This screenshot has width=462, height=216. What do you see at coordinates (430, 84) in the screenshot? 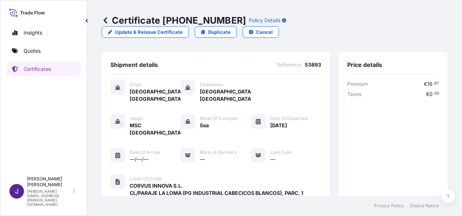
I see `span: 16` at bounding box center [430, 84].